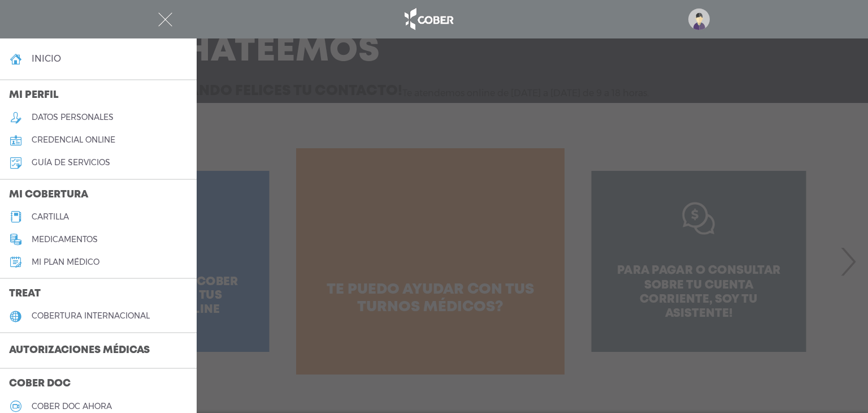  What do you see at coordinates (73, 139) in the screenshot?
I see `h5: credencial online` at bounding box center [73, 139].